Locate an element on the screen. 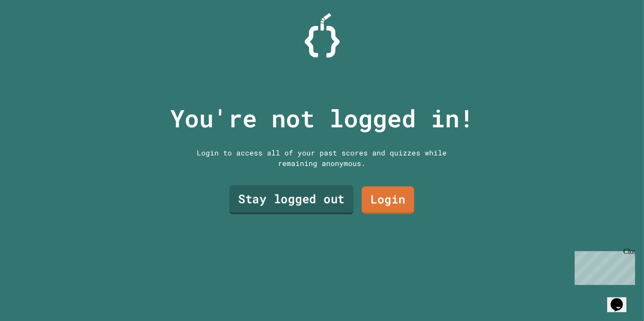  div: Chat with us now!Close is located at coordinates (32, 30).